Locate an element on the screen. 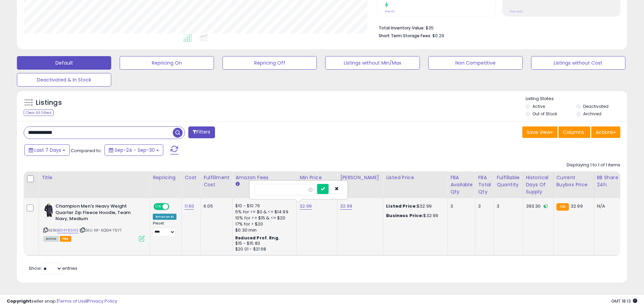 The height and width of the screenshot is (308, 644). span: Columns is located at coordinates (574, 132).